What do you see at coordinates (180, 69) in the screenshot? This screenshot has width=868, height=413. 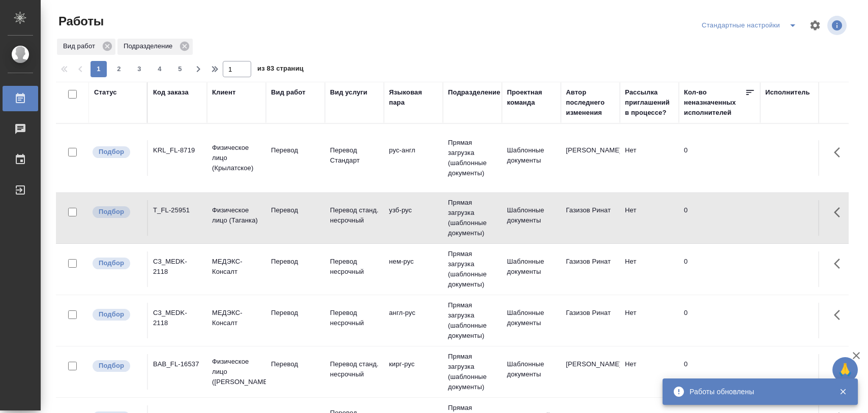 I see `button: 5` at bounding box center [180, 69].